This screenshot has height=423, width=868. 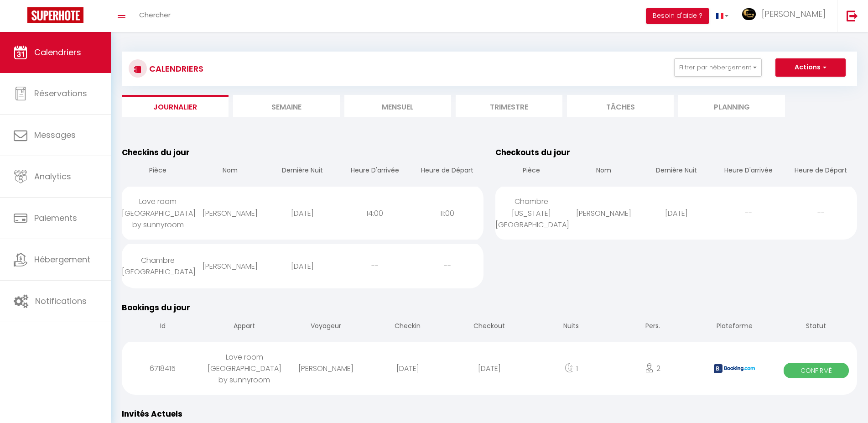 What do you see at coordinates (325, 327) in the screenshot?
I see `th: Voyageur` at bounding box center [325, 327].